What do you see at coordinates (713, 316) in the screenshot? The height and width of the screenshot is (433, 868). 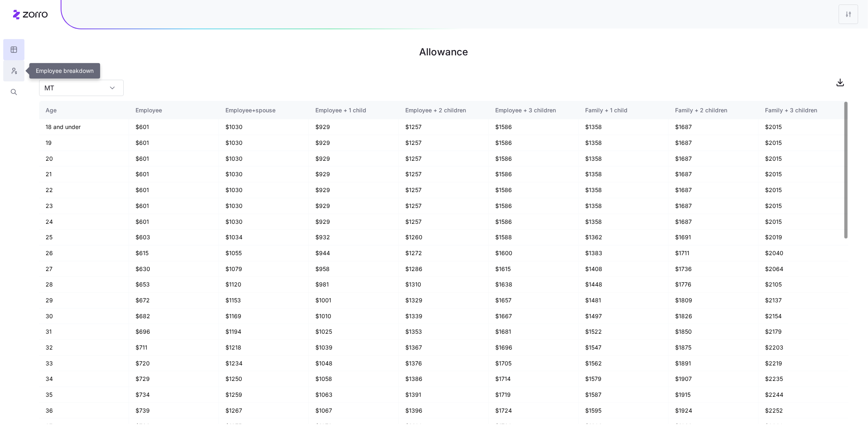 I see `td: $1826` at bounding box center [713, 316].